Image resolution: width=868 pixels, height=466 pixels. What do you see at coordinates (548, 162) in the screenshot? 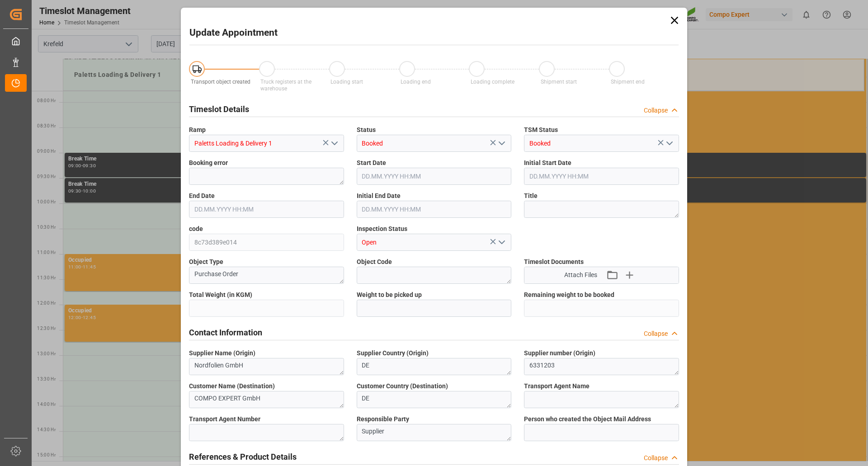
I see `span: Initial Start Date` at bounding box center [548, 162].